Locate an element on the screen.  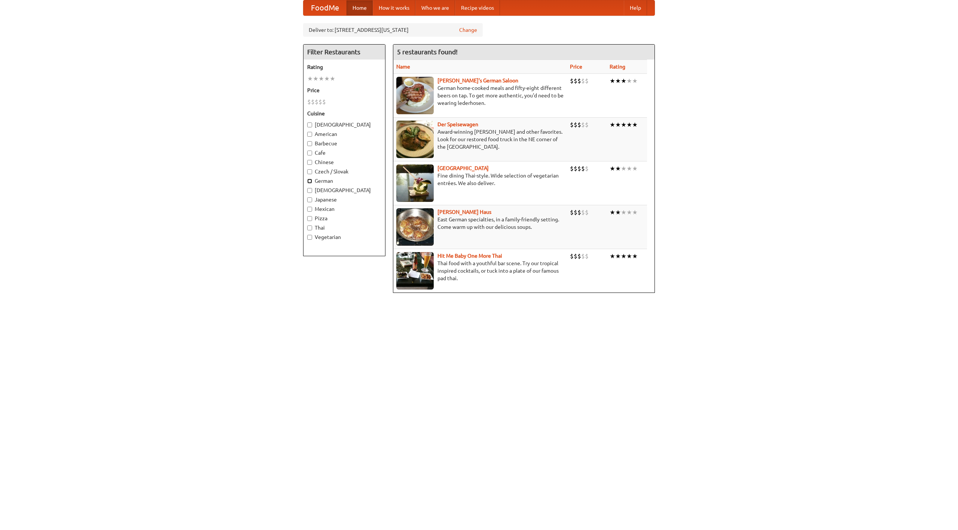
a: Change is located at coordinates (468, 30).